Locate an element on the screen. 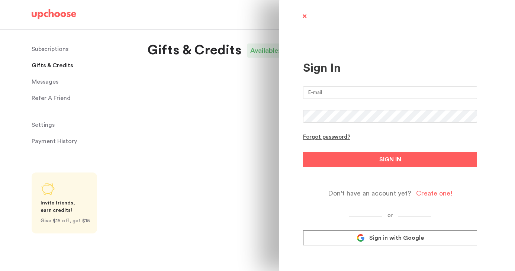  div: Create one! is located at coordinates (434, 193).